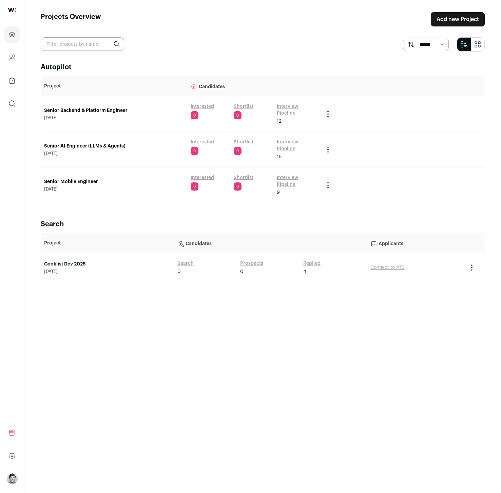 The width and height of the screenshot is (501, 493). Describe the element at coordinates (262, 224) in the screenshot. I see `h2: Search` at that location.